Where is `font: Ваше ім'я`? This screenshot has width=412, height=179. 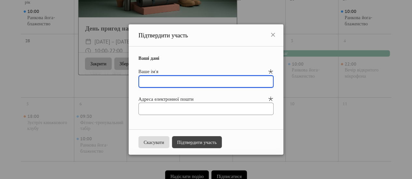
font: Ваше ім'я is located at coordinates (148, 71).